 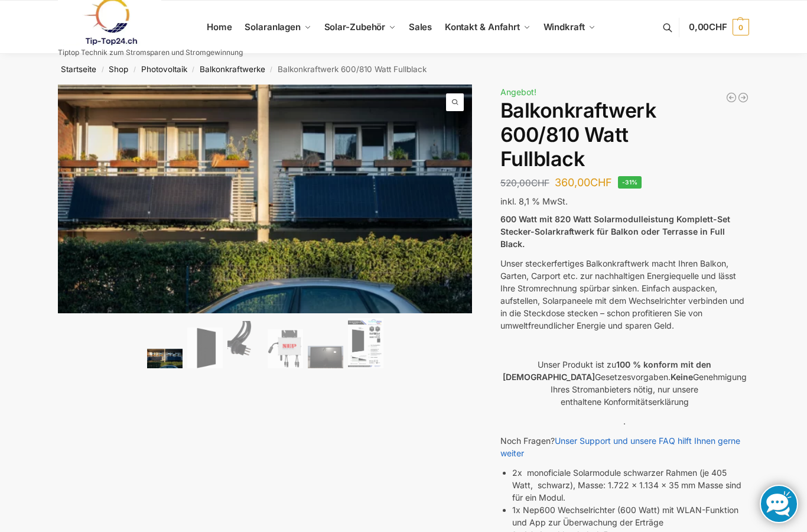 I want to click on a: Windkraft, so click(x=569, y=28).